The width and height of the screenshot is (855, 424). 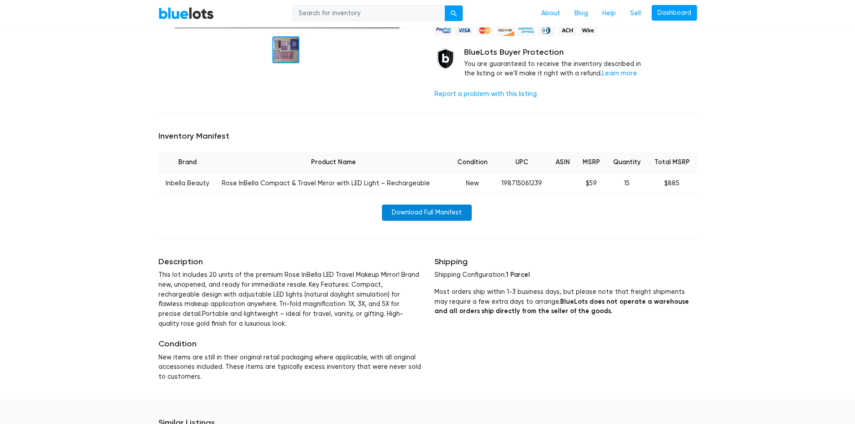 What do you see at coordinates (562, 307) in the screenshot?
I see `strong: BlueLots does not operate a warehouse and all orders ship directly from the seller of the goods.` at bounding box center [562, 307].